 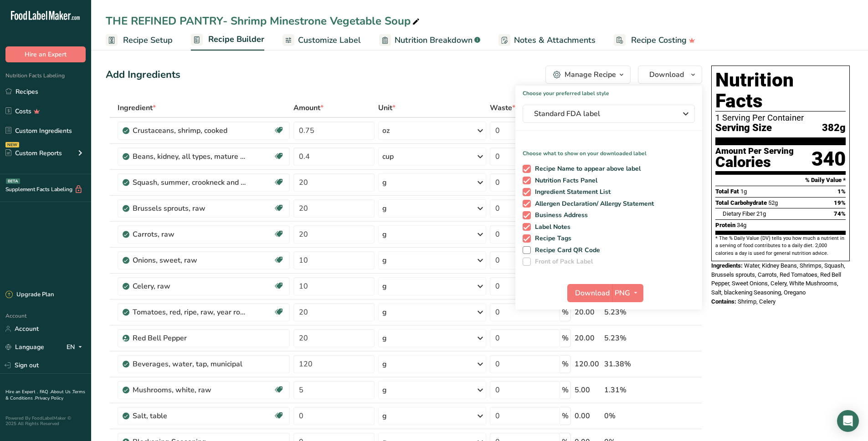 I want to click on div: cup, so click(x=388, y=156).